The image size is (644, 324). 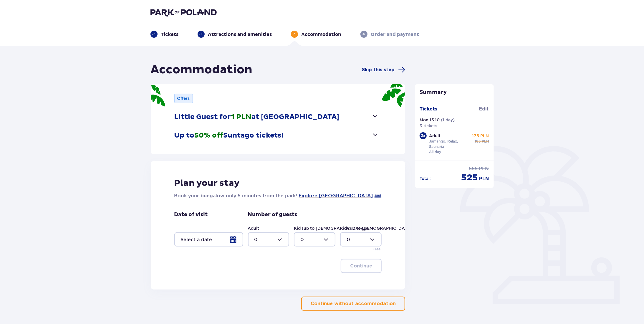 I want to click on p: Adult, so click(x=435, y=136).